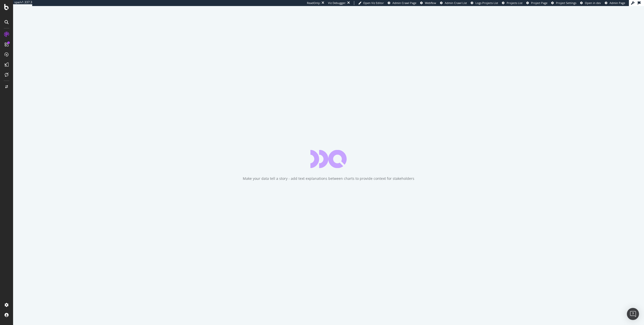 The image size is (644, 325). Describe the element at coordinates (371, 3) in the screenshot. I see `a: Open Viz Editor` at that location.